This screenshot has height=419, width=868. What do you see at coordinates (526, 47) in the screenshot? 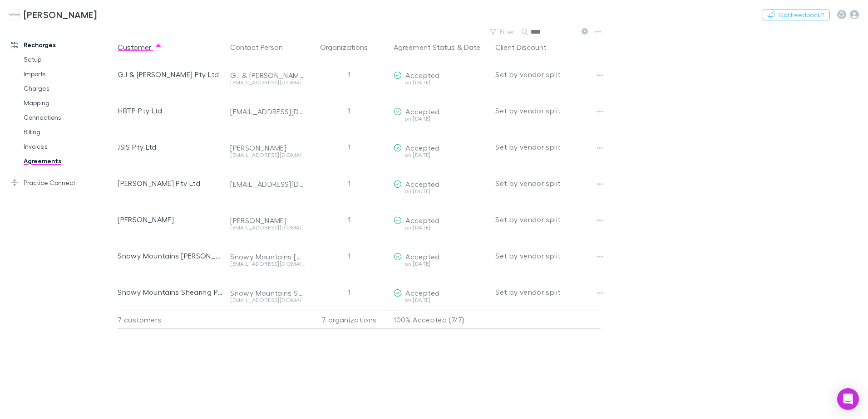
I see `button: Client Discount` at bounding box center [526, 47].